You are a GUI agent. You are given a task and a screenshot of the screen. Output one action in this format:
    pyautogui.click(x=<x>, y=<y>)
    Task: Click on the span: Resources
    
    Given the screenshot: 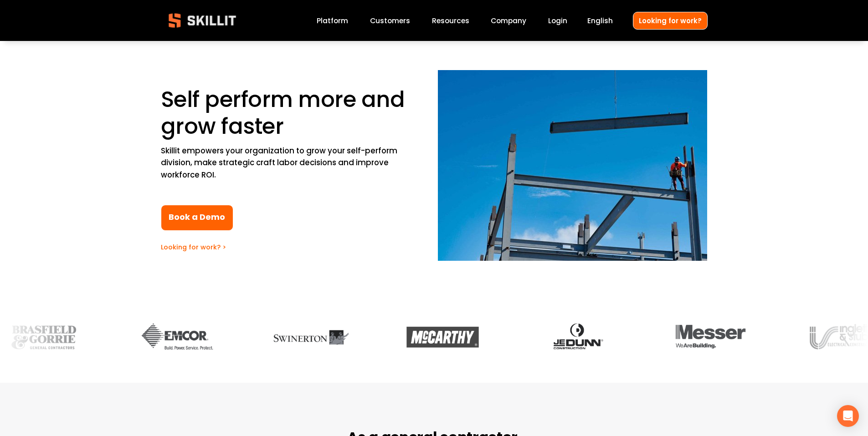 What is the action you would take?
    pyautogui.click(x=451, y=21)
    